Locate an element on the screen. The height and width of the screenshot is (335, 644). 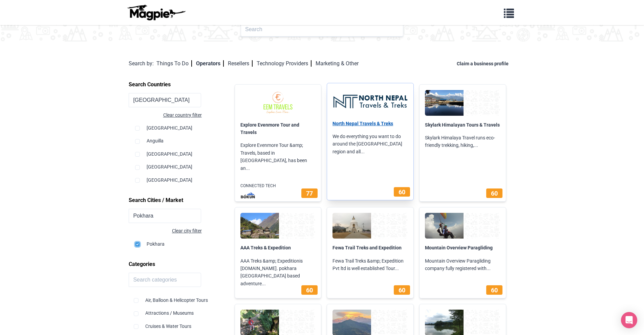
p: CONNECTED TECH is located at coordinates (278, 186).